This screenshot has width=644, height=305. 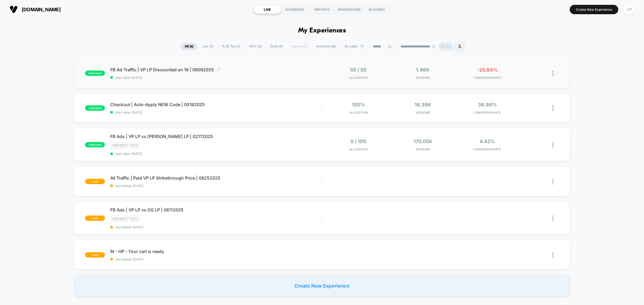 I want to click on span: 50 / 50, so click(x=358, y=70).